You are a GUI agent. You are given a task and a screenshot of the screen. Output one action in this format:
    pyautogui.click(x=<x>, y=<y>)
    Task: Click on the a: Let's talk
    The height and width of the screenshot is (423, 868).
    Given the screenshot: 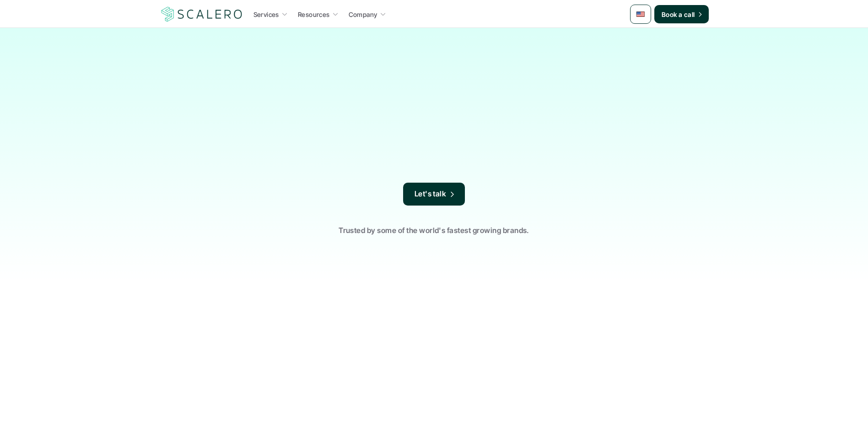 What is the action you would take?
    pyautogui.click(x=435, y=194)
    